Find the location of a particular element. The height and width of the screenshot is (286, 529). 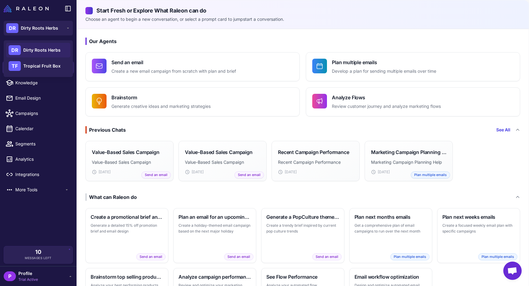

p: Choose an agent to begin a new conversation, or select a prompt card to jumpstart a conversation. is located at coordinates (303, 19).